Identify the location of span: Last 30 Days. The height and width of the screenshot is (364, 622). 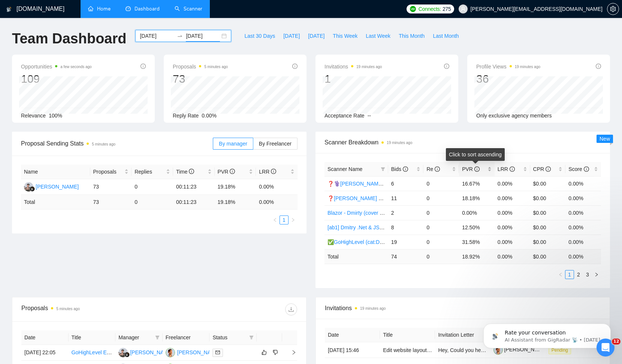
(259, 36).